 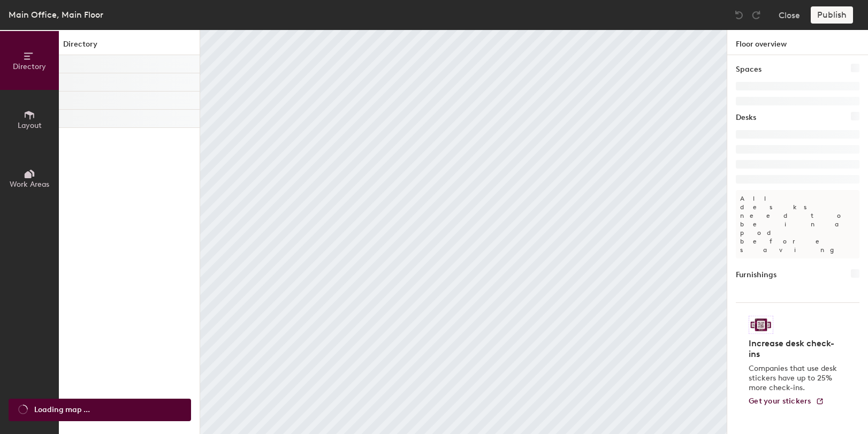 I want to click on span: Work Areas, so click(x=29, y=184).